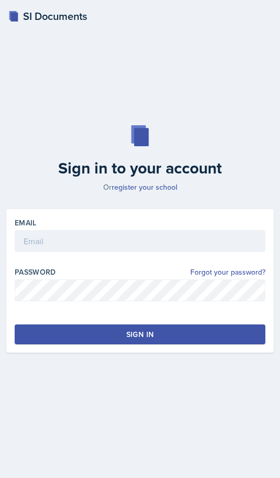 Image resolution: width=280 pixels, height=478 pixels. What do you see at coordinates (48, 16) in the screenshot?
I see `div: SI Documents` at bounding box center [48, 16].